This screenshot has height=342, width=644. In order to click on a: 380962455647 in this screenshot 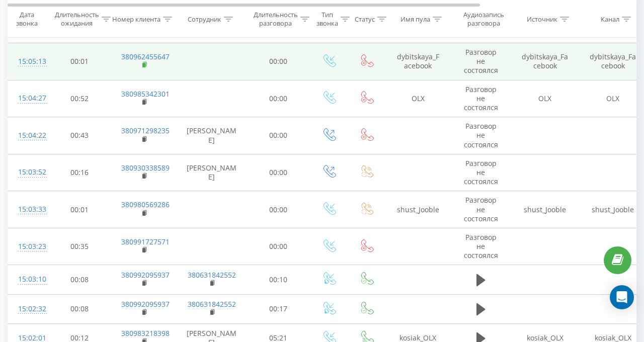, I will do `click(145, 56)`.